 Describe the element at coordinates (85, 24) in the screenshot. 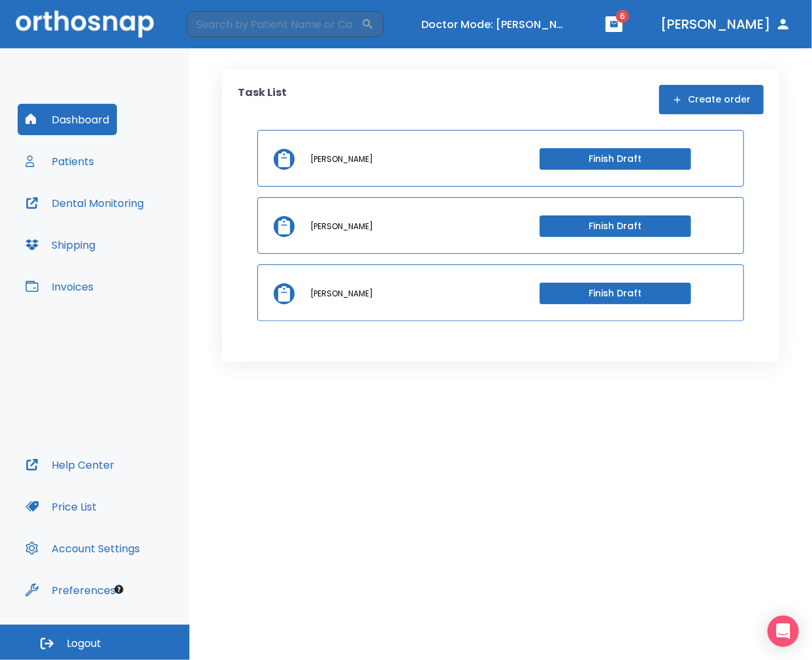

I see `img: Orthosnap` at that location.